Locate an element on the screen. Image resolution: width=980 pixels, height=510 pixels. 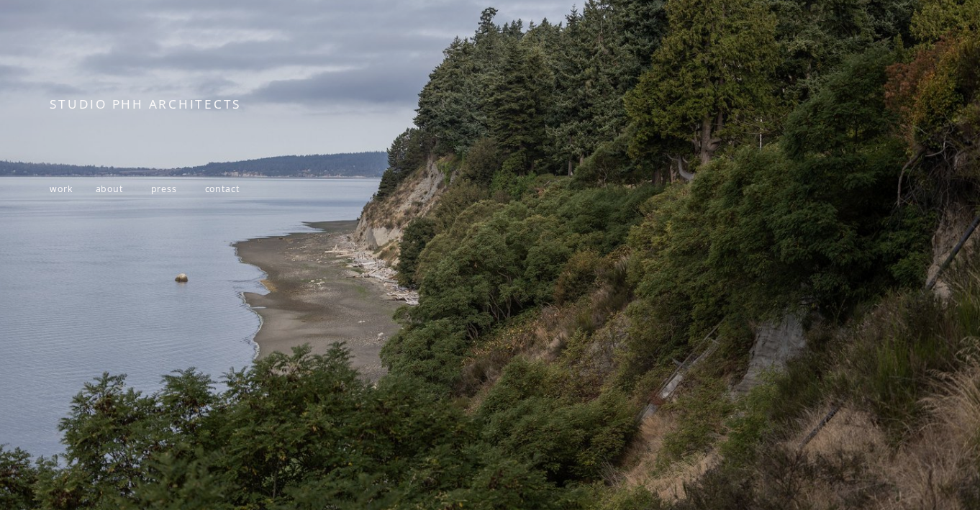
a: about is located at coordinates (109, 188).